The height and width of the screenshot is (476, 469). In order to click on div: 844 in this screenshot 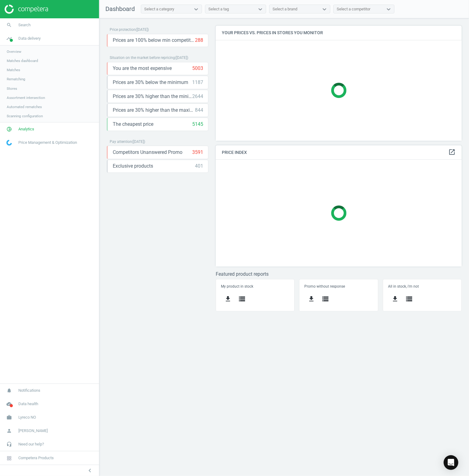, I will do `click(199, 110)`.